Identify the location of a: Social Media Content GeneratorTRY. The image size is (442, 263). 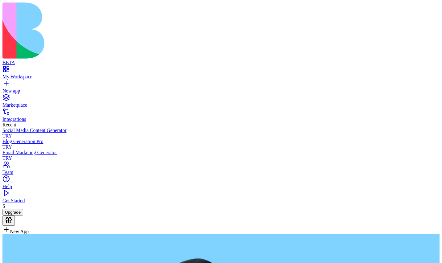
(221, 133).